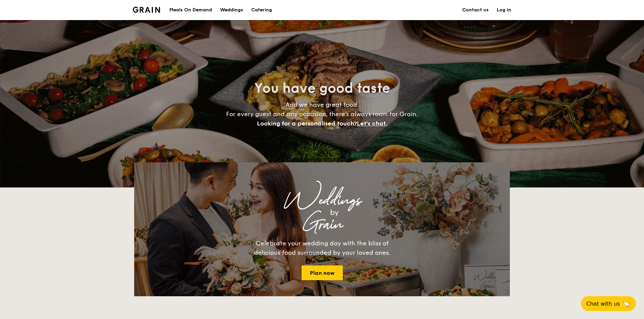  Describe the element at coordinates (334, 212) in the screenshot. I see `div: by` at that location.